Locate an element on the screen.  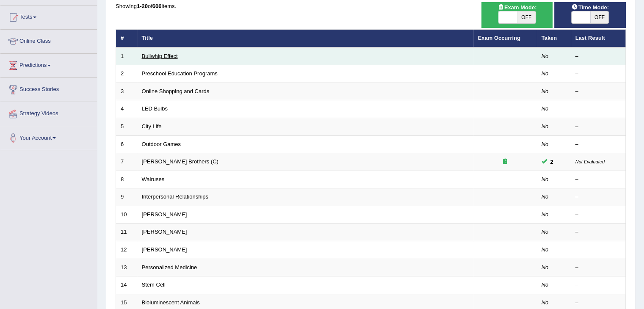
a: LED Bulbs is located at coordinates (155, 109).